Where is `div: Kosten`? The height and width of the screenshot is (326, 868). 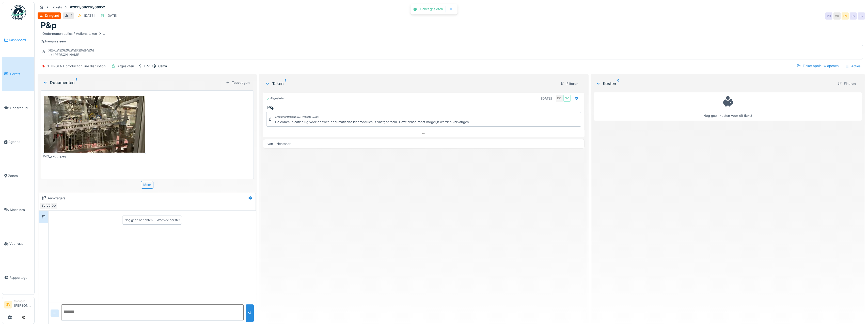 div: Kosten is located at coordinates (714, 83).